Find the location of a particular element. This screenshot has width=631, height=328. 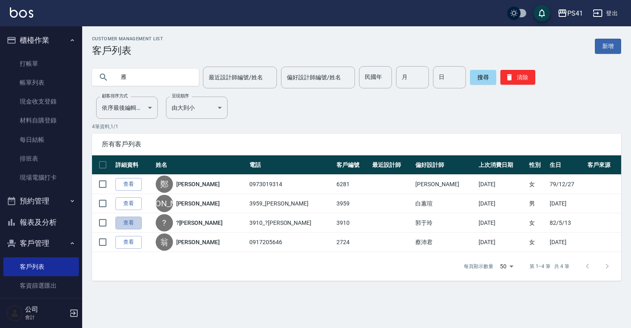

div: PS41 is located at coordinates (575, 13).